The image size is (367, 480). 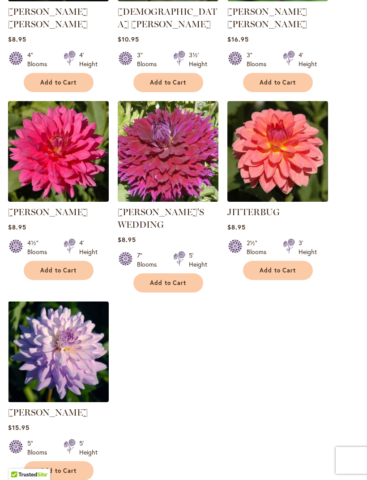 What do you see at coordinates (168, 199) in the screenshot?
I see `a: Jennifer's Wedding` at bounding box center [168, 199].